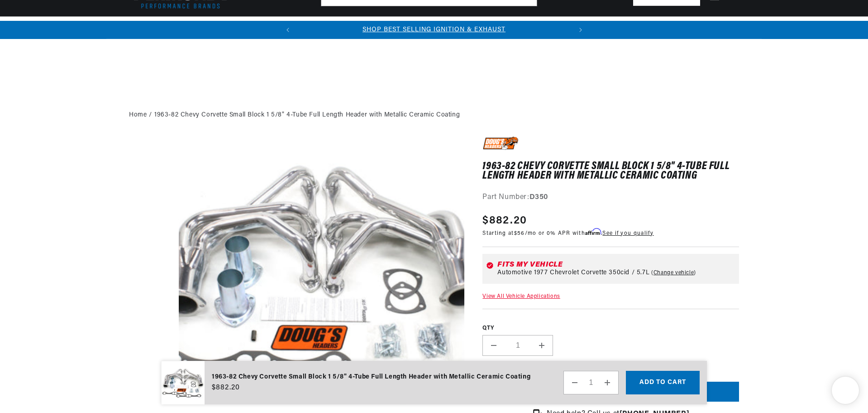  Describe the element at coordinates (307, 115) in the screenshot. I see `a: 1963-82 Chevy Corvette Small Block 1 5/8" 4-Tube Full Length Header with Metallic Ceramic Coating` at that location.